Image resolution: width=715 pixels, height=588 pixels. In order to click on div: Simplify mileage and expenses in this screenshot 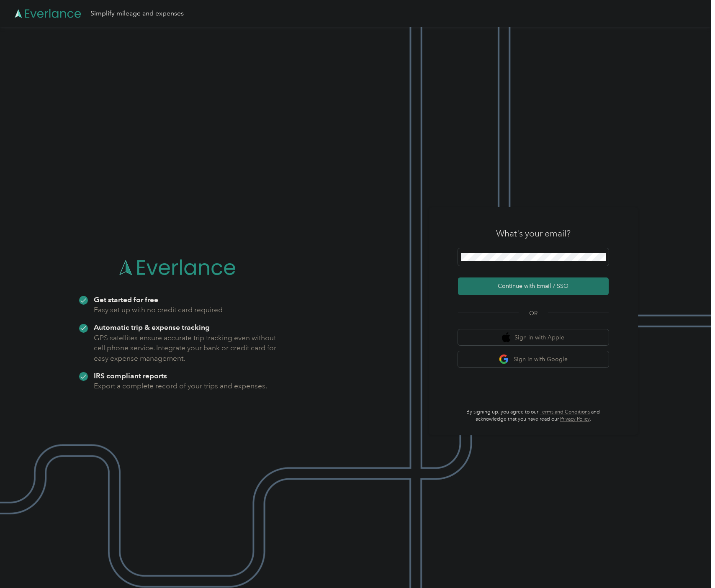, I will do `click(137, 13)`.